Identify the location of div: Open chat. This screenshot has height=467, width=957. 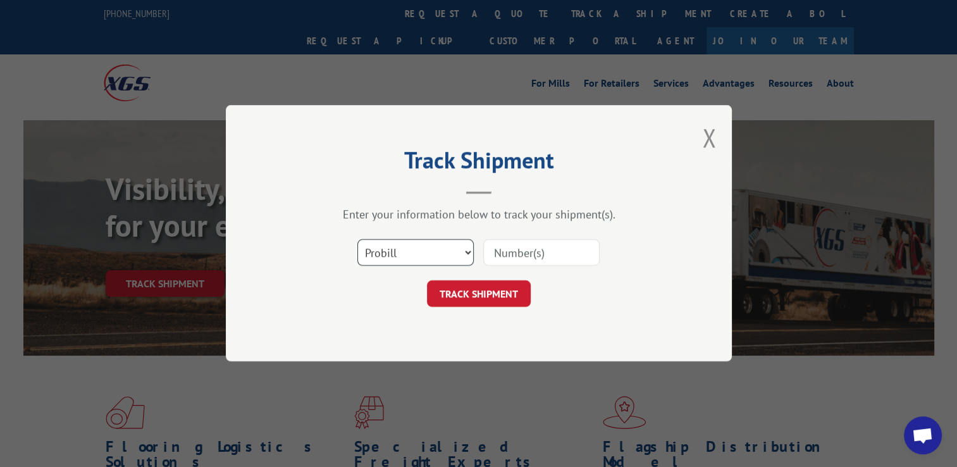
(923, 435).